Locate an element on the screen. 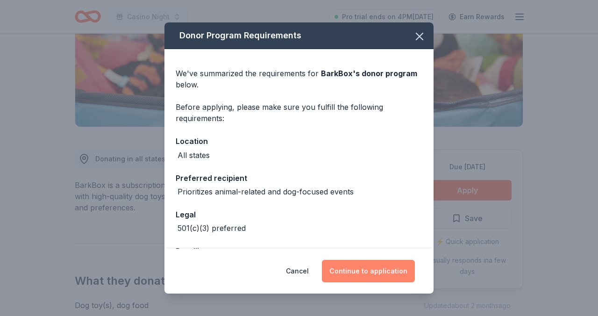 Image resolution: width=598 pixels, height=316 pixels. div: Before applying, please make sure you fulfill the following requirements: is located at coordinates (299, 113).